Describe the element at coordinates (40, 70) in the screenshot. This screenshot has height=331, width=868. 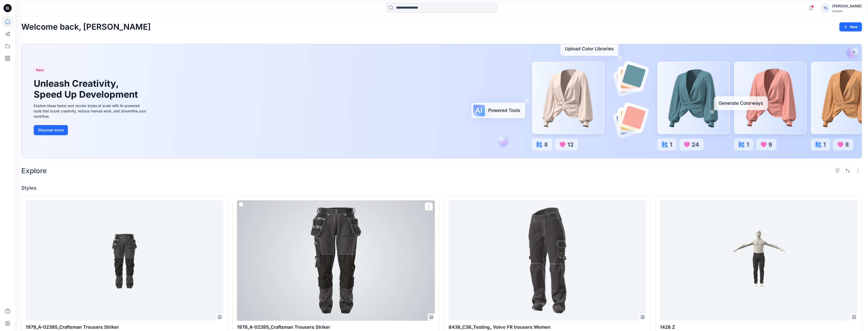
I see `span: New` at that location.